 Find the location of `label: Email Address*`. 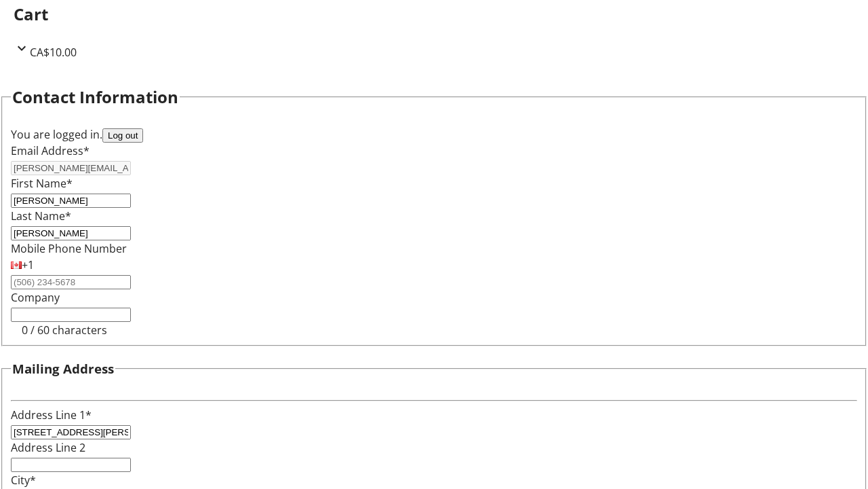

label: Email Address* is located at coordinates (50, 150).